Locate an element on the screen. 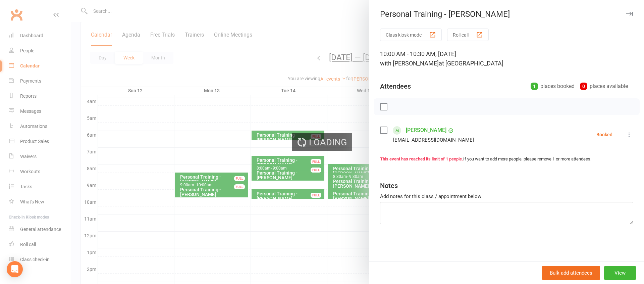 This screenshot has height=284, width=644. strong: This event has reached its limit of 1 people. is located at coordinates (422, 159).